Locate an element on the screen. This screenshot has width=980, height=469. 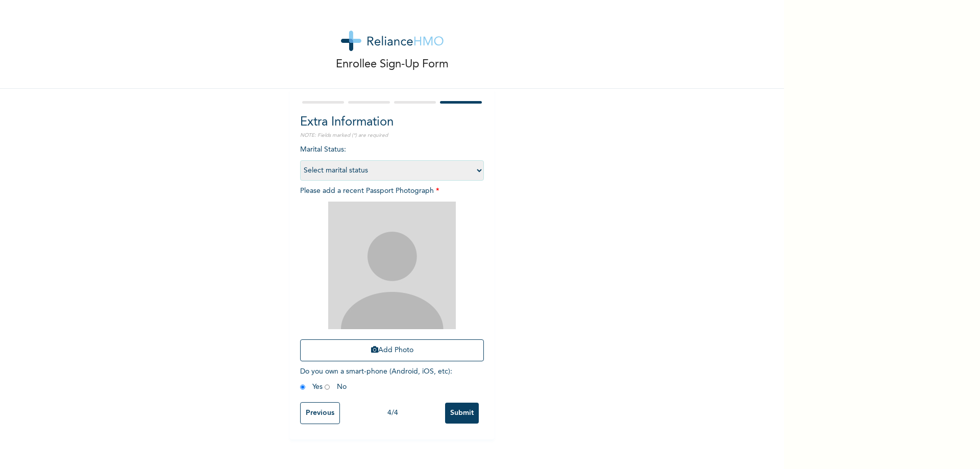
button: Add Photo is located at coordinates (392, 350).